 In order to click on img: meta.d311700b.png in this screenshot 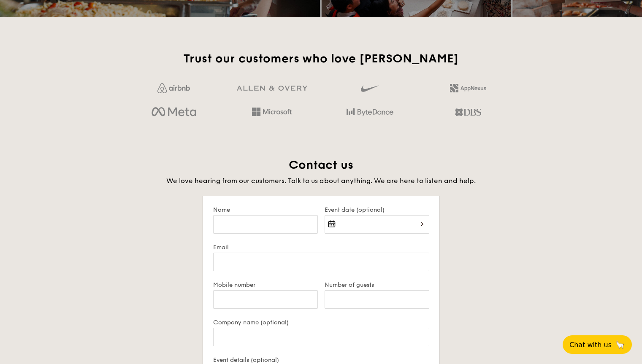, I will do `click(173, 112)`.